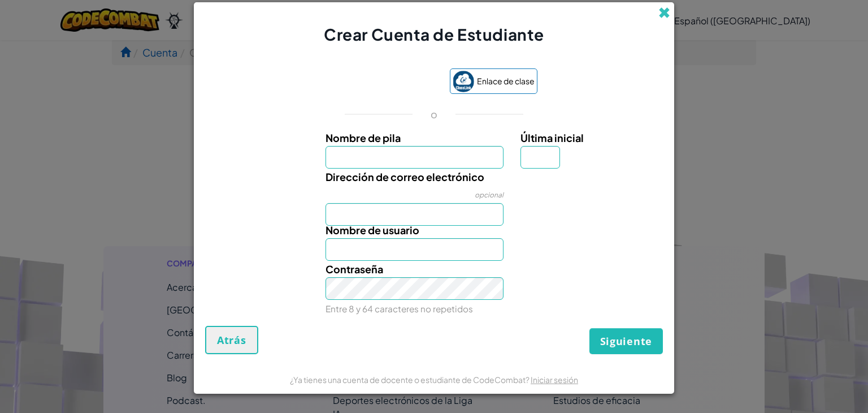  I want to click on font: Crear Cuenta de Estudiante, so click(434, 34).